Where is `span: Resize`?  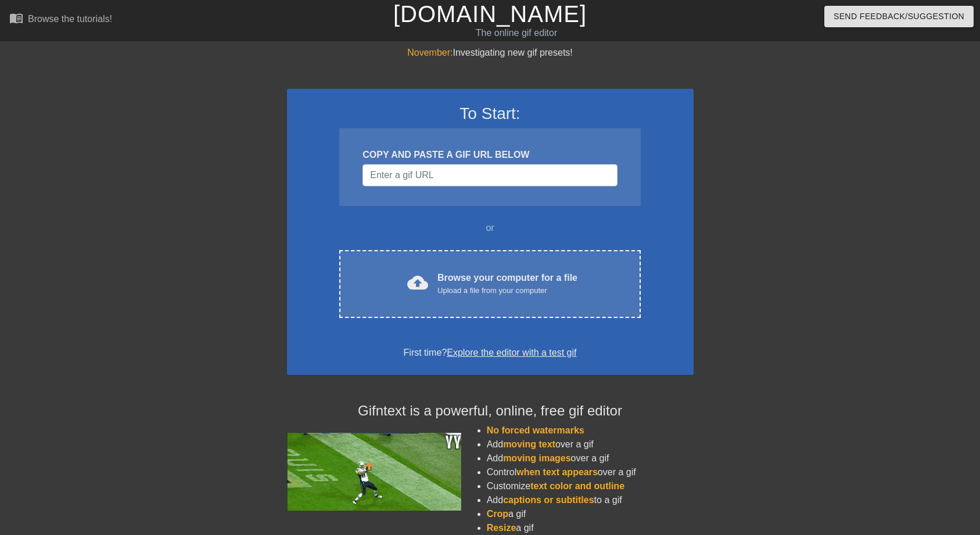 span: Resize is located at coordinates (501, 528).